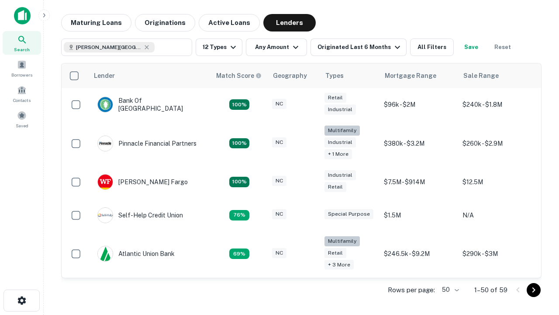  What do you see at coordinates (22, 100) in the screenshot?
I see `span: Contacts` at bounding box center [22, 100].